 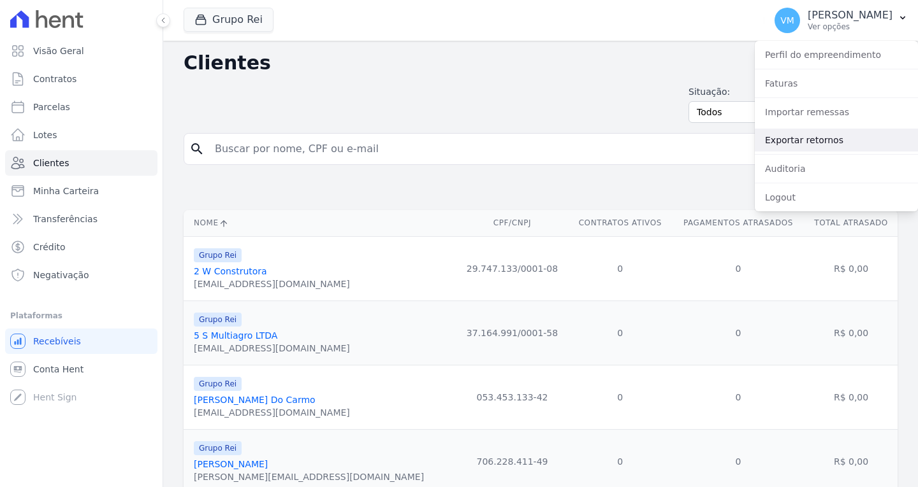 What do you see at coordinates (836, 83) in the screenshot?
I see `a: Faturas` at bounding box center [836, 83].